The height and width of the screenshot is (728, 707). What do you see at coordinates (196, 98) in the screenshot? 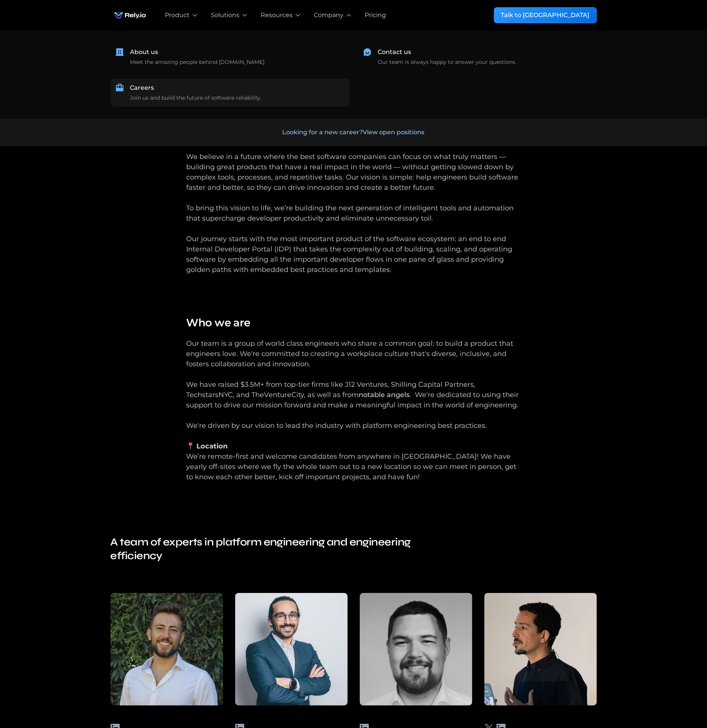
I see `div: Join us and build the future of software reliability.` at bounding box center [196, 98].